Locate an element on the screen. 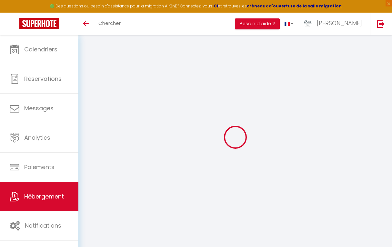 The image size is (392, 247). span: Hébergement is located at coordinates (44, 196).